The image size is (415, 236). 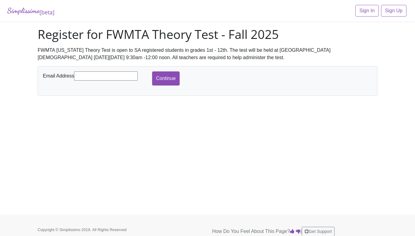 I want to click on div: Email Address, so click(x=97, y=76).